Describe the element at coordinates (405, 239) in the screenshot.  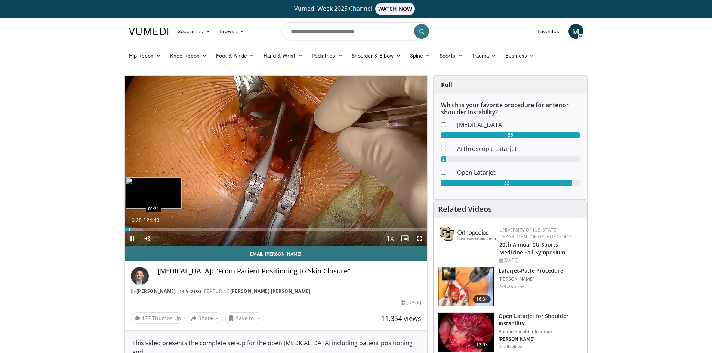
I see `button: Enable picture-in-picture mode` at that location.